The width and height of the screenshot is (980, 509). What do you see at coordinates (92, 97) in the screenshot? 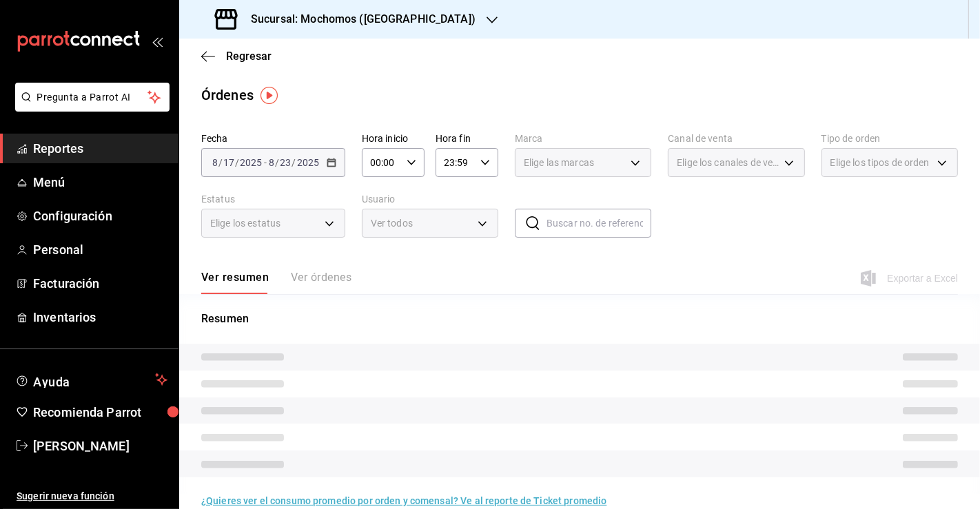
I see `span: Pregunta a Parrot AI` at bounding box center [92, 97].